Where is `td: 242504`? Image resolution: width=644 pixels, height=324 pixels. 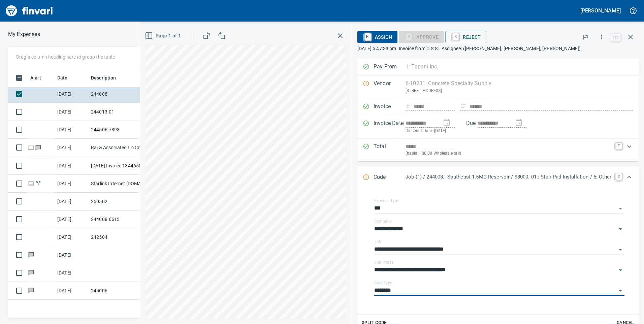 td: 242504 is located at coordinates (119, 237).